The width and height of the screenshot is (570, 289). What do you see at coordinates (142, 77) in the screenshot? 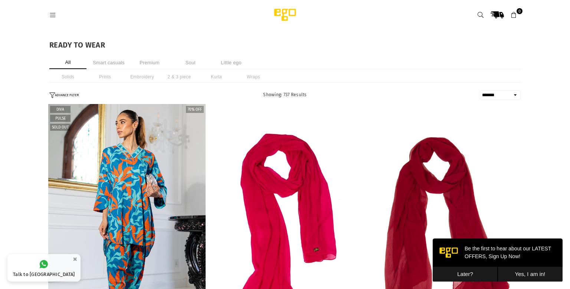
I see `li: Embroidery` at bounding box center [142, 77].